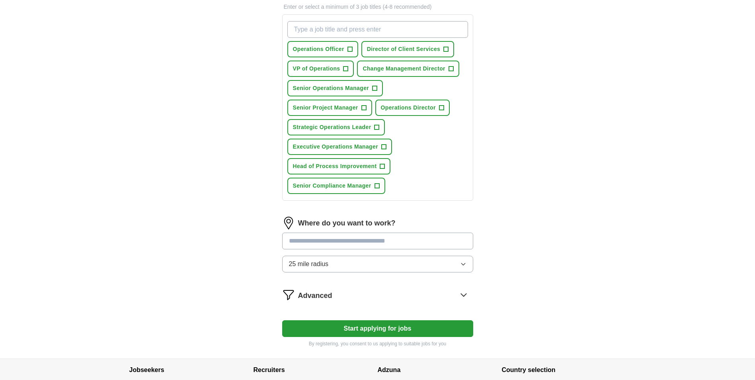  What do you see at coordinates (336, 186) in the screenshot?
I see `button: Senior Compliance Manager` at bounding box center [336, 186].